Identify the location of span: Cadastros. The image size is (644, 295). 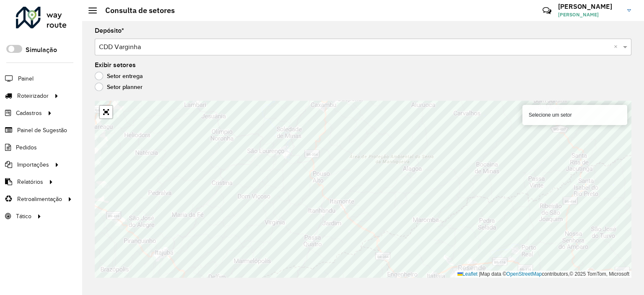
(29, 113).